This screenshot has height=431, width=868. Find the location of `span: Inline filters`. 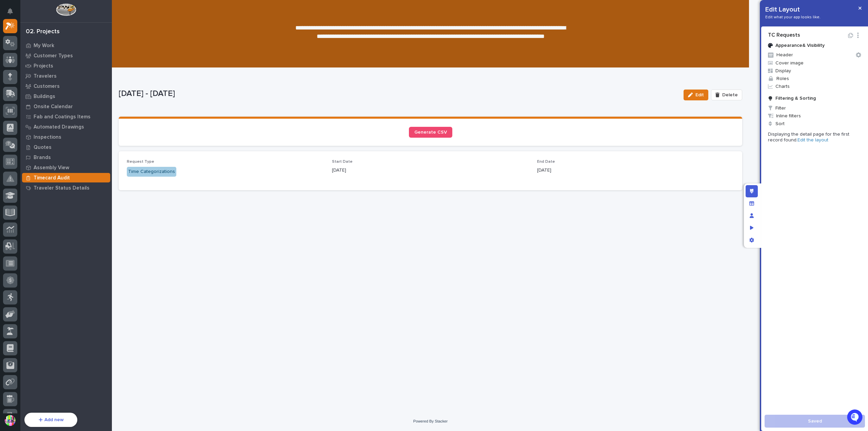

span: Inline filters is located at coordinates (814, 116).